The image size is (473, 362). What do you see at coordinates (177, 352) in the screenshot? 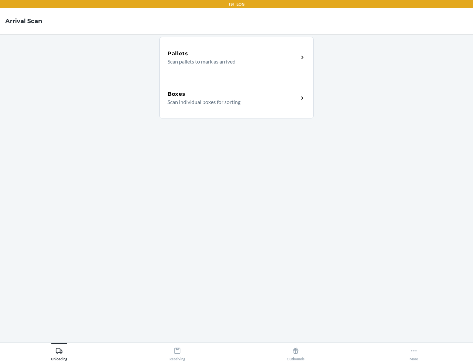
I see `div: Receiving` at bounding box center [177, 352].